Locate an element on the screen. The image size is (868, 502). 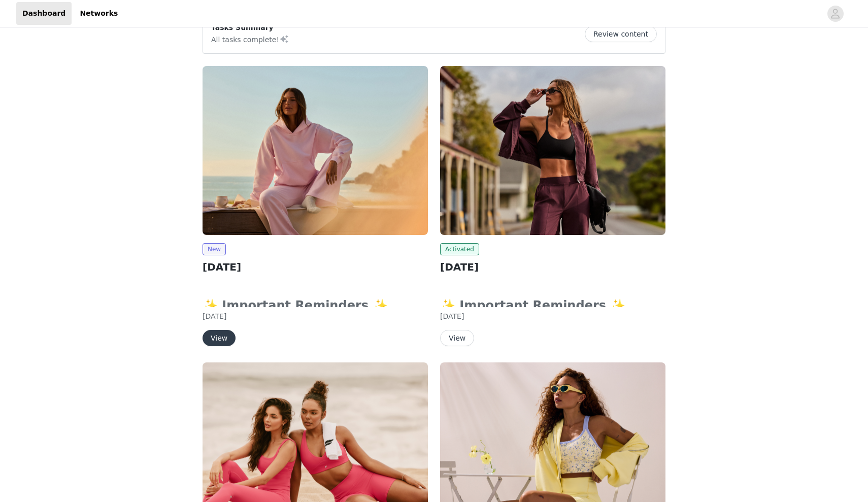
a: Networks is located at coordinates (98, 13).